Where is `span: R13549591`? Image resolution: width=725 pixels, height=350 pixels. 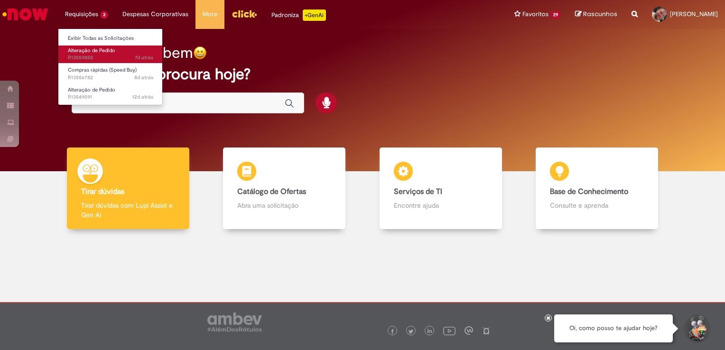 span: R13549591 is located at coordinates (111, 97).